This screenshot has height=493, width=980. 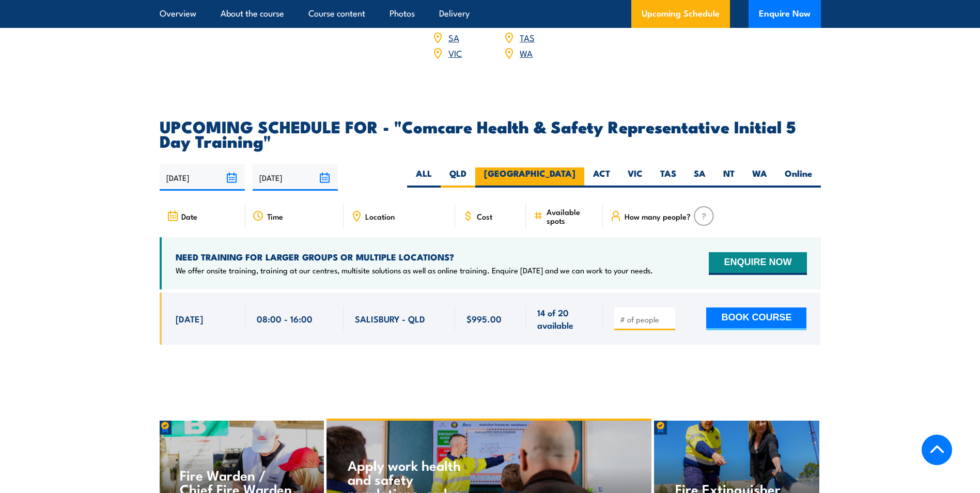 What do you see at coordinates (668, 177) in the screenshot?
I see `label: TAS` at bounding box center [668, 177].